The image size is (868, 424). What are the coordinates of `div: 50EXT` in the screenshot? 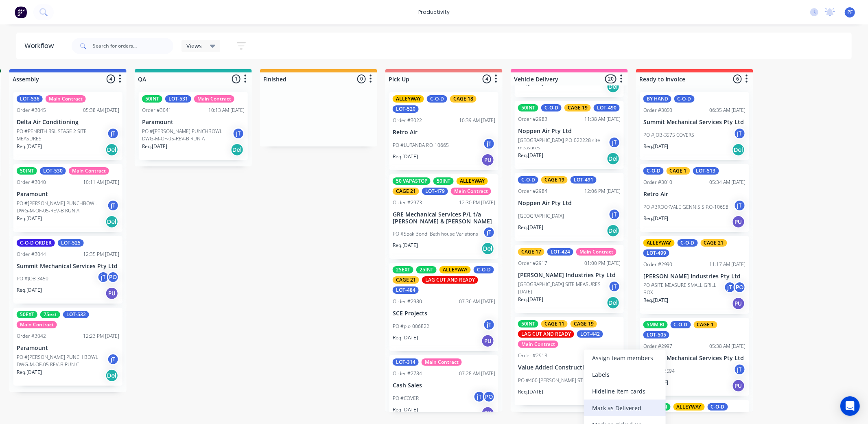 It's located at (27, 314).